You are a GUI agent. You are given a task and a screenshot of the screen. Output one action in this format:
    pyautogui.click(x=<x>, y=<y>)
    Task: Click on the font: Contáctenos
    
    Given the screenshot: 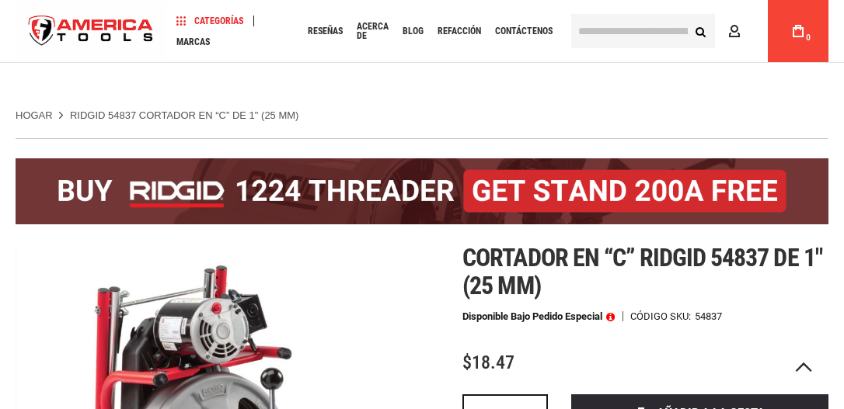 What is the action you would take?
    pyautogui.click(x=524, y=31)
    